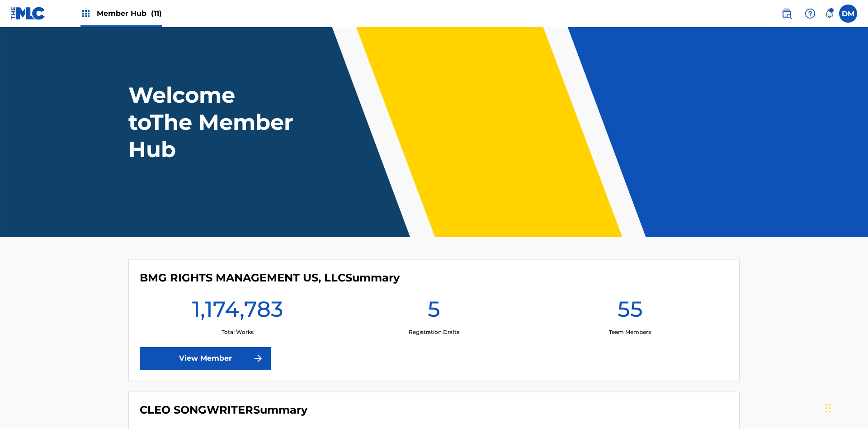  Describe the element at coordinates (434, 312) in the screenshot. I see `h1: 5` at that location.